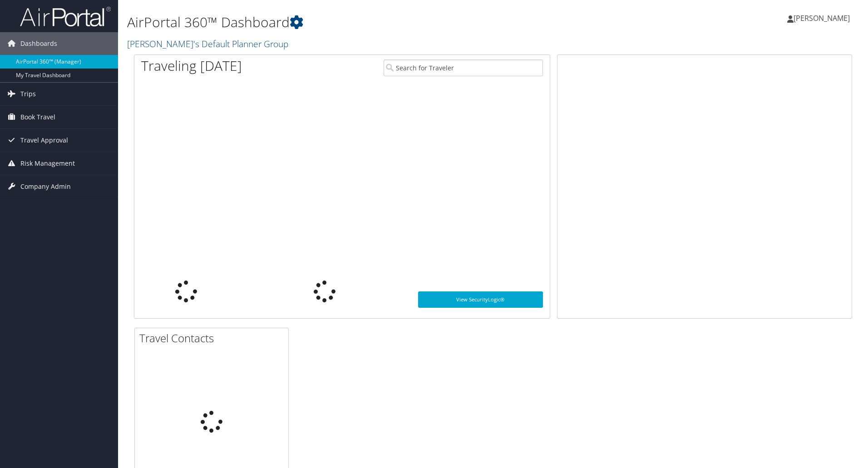  Describe the element at coordinates (480, 300) in the screenshot. I see `a: View SecurityLogic®` at that location.